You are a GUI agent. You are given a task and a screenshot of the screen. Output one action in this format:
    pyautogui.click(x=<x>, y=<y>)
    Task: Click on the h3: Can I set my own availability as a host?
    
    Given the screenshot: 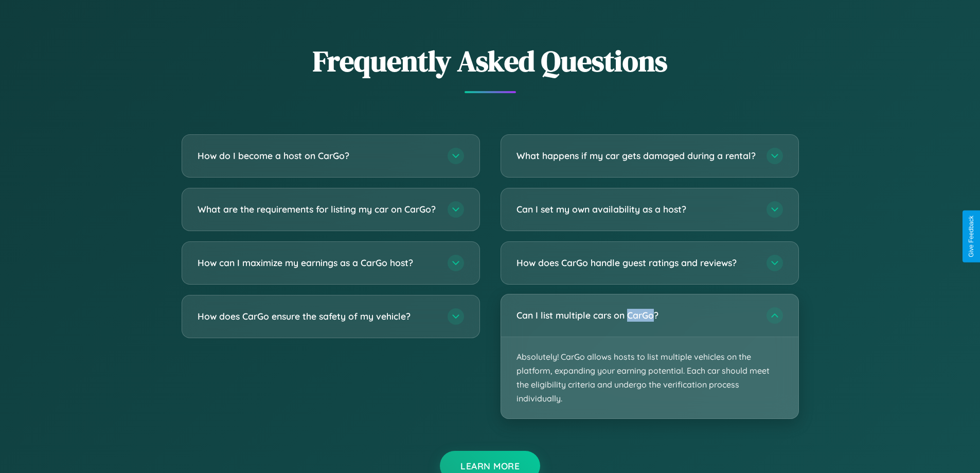 What is the action you would take?
    pyautogui.click(x=636, y=209)
    